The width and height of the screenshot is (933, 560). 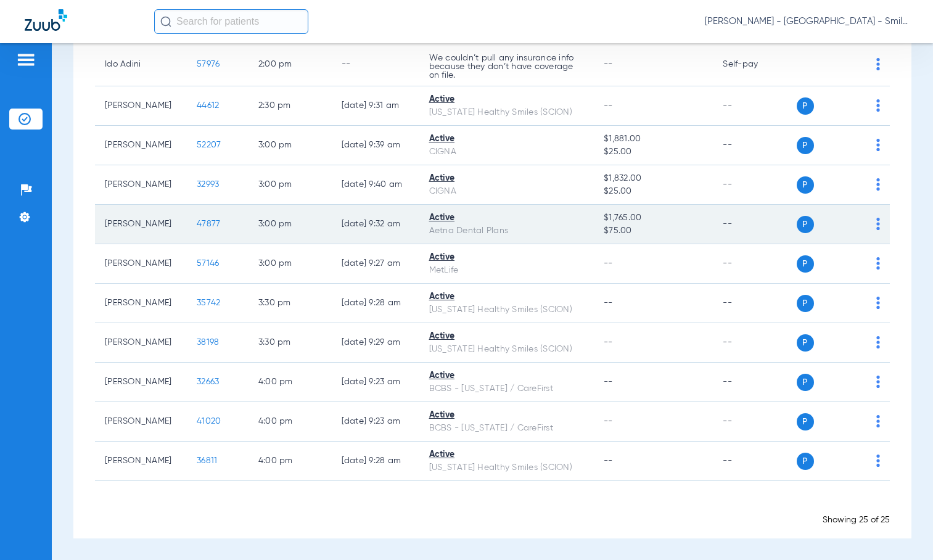 I want to click on span: 36811, so click(x=207, y=460).